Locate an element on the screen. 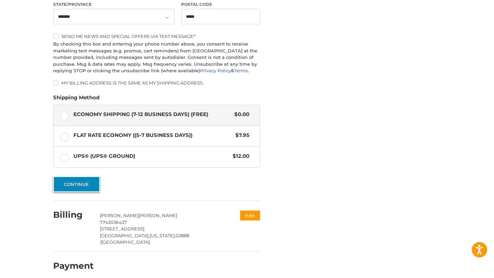 Image resolution: width=494 pixels, height=278 pixels. a: Privacy Policy is located at coordinates (215, 71).